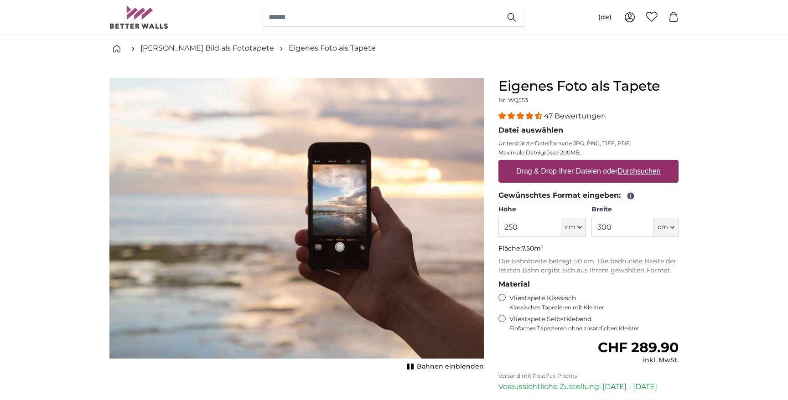  I want to click on label: Breite, so click(635, 210).